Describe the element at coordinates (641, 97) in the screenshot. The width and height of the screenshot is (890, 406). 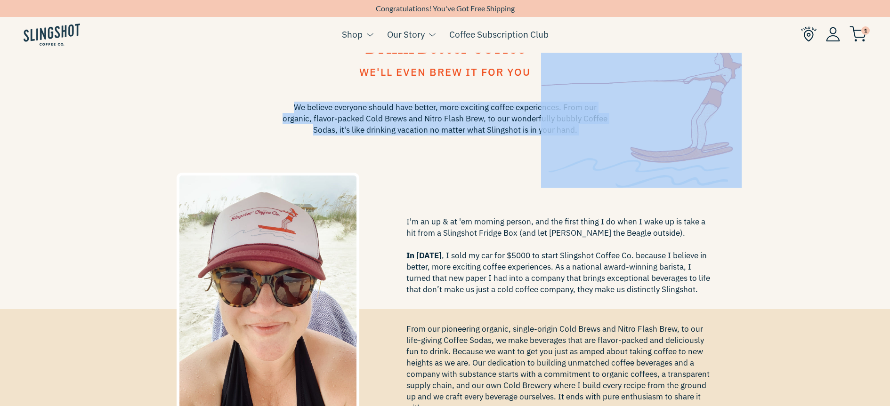
I see `img: skiabout-1636558702133_426x.png` at that location.